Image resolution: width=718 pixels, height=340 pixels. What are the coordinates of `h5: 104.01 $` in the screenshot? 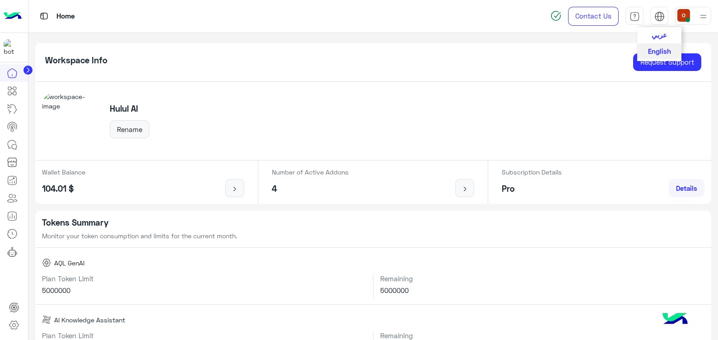 It's located at (64, 188).